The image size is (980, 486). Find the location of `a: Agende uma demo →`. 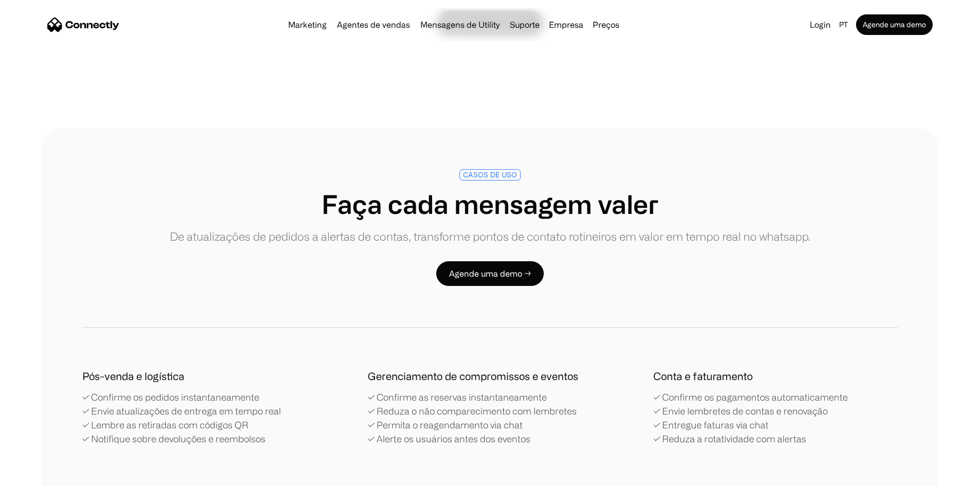

a: Agende uma demo → is located at coordinates (490, 273).